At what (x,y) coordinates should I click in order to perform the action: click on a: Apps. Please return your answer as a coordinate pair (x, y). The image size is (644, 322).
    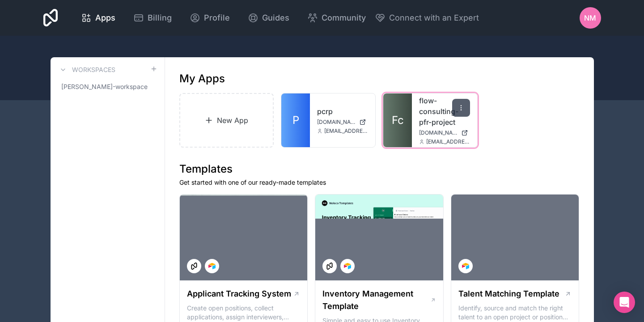
    Looking at the image, I should click on (98, 18).